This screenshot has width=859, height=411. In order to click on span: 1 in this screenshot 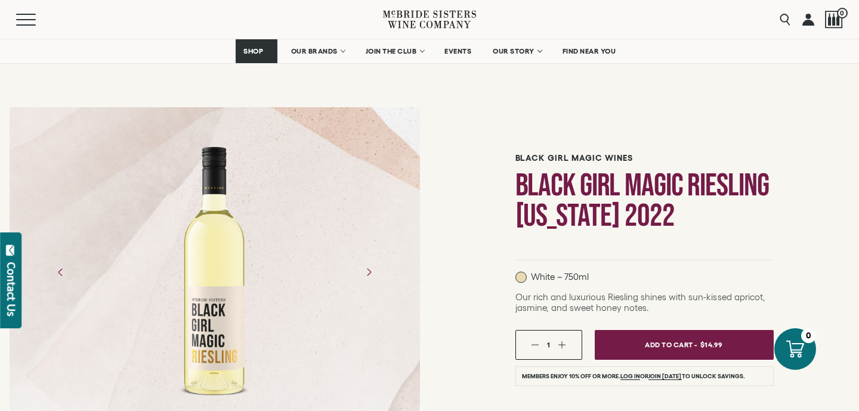, I will do `click(548, 345)`.